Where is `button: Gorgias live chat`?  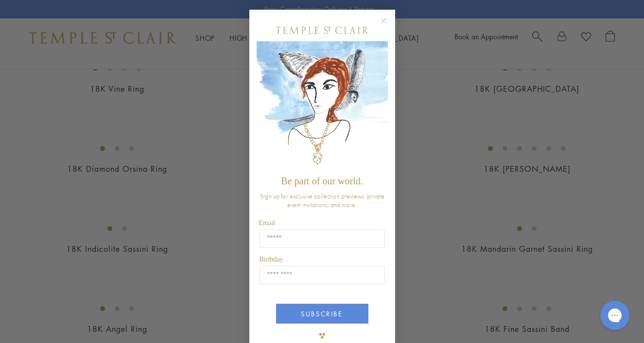
button: Gorgias live chat is located at coordinates (19, 18).